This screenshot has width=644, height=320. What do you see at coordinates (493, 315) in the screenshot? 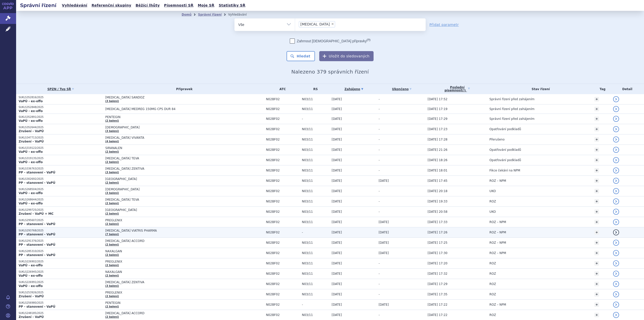
I see `span: ROZ` at bounding box center [493, 315].